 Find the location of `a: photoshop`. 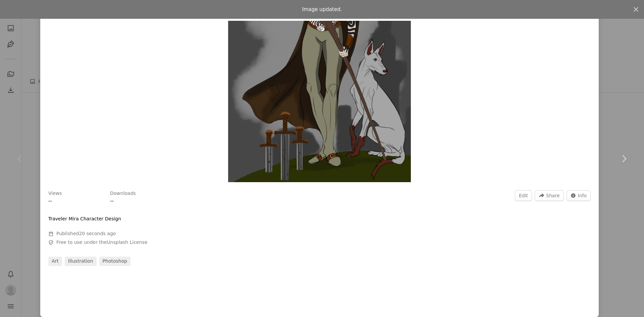

a: photoshop is located at coordinates (115, 261).